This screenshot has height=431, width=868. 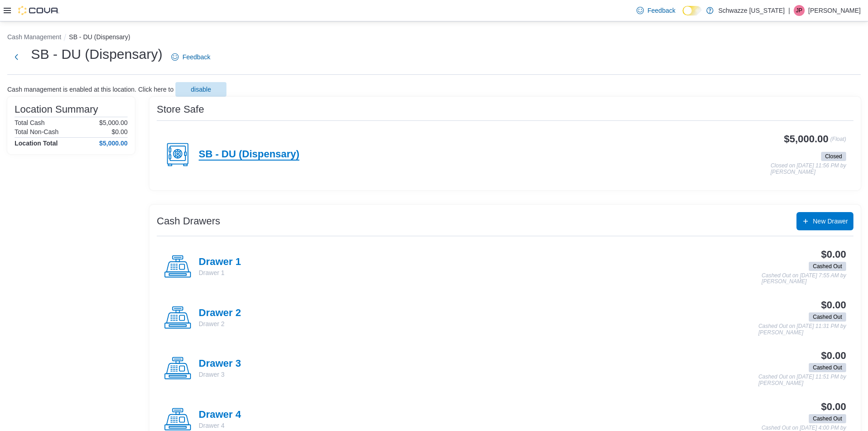 I want to click on p: $0.00, so click(x=120, y=132).